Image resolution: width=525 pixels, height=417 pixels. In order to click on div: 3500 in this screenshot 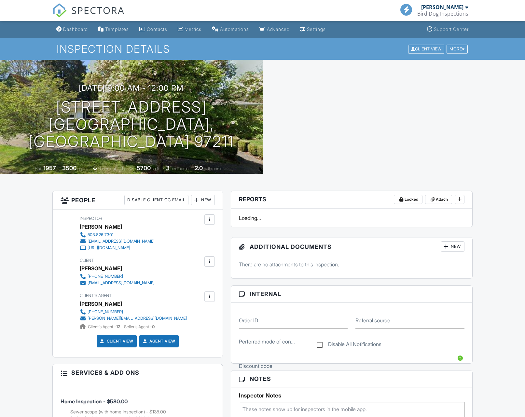, I will do `click(69, 168)`.